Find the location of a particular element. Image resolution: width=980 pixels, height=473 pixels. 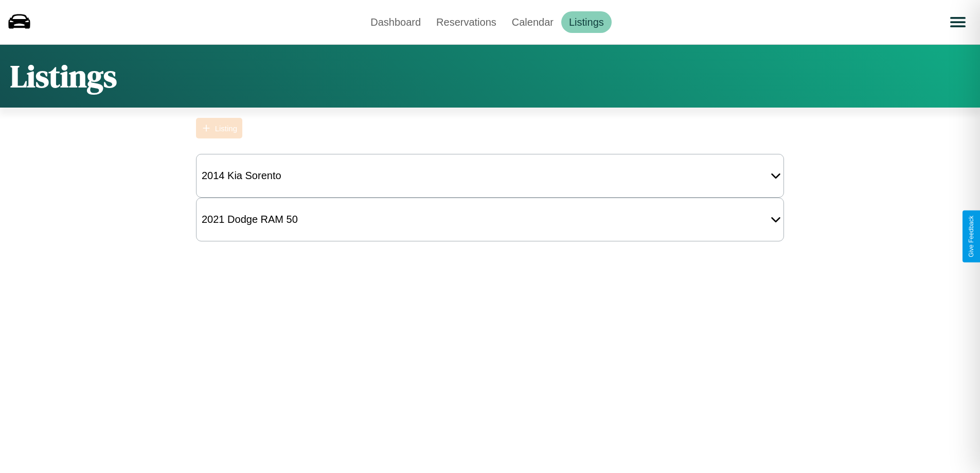

h1: Listings is located at coordinates (63, 76).